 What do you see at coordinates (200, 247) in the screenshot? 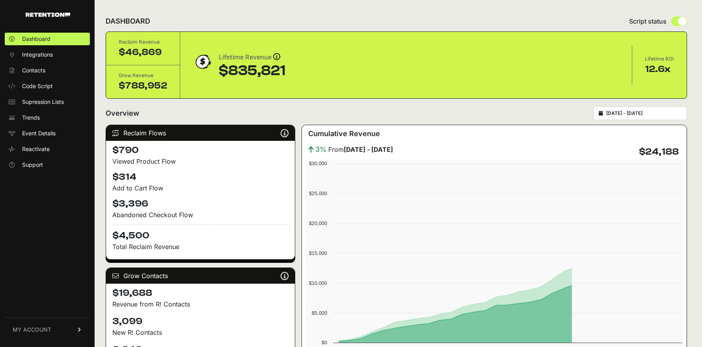
I see `p: Total Reclaim Revenue` at bounding box center [200, 247].